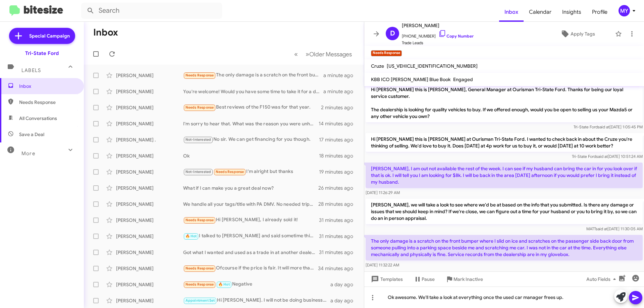 Image resolution: width=644 pixels, height=308 pixels. I want to click on div: Tri-State Ford, so click(42, 53).